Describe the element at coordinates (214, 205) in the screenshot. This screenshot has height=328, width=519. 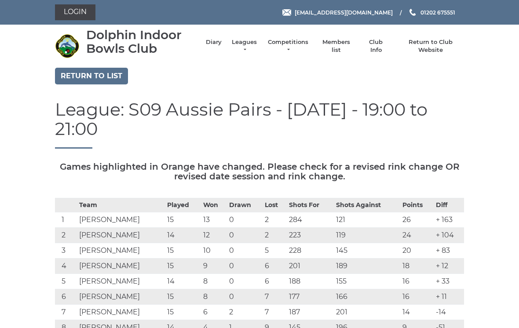
I see `th: Won` at that location.